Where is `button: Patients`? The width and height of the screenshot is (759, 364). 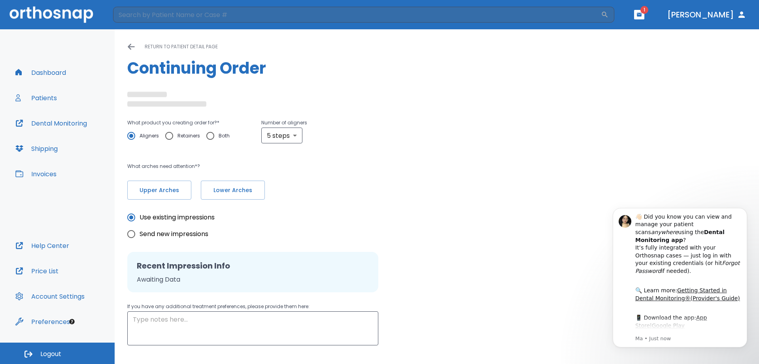
button: Patients is located at coordinates (36, 98).